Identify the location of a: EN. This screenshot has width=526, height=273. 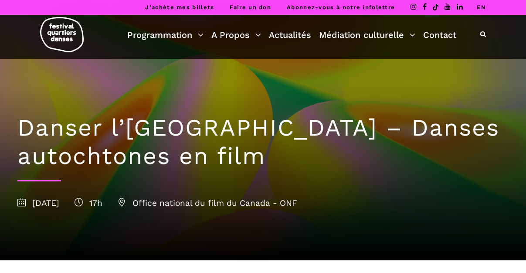
(481, 7).